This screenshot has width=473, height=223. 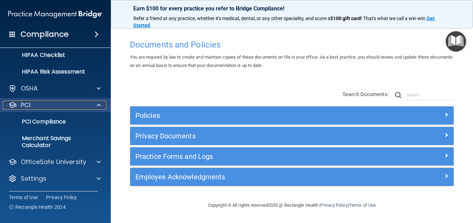 I want to click on a: PCI, so click(x=54, y=105).